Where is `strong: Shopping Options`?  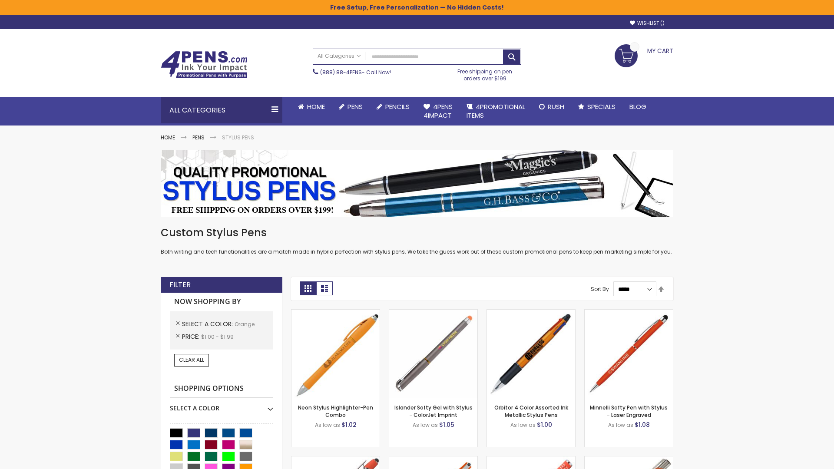 strong: Shopping Options is located at coordinates (221, 389).